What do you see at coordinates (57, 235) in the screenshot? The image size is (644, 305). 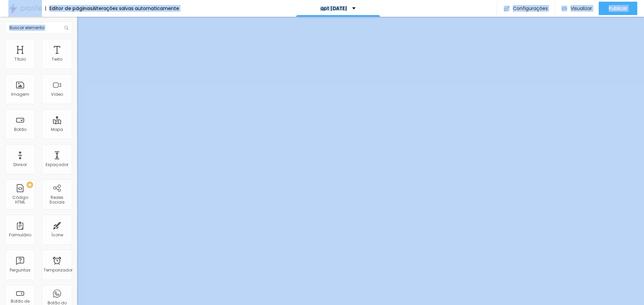 I see `font: Ícone` at bounding box center [57, 235].